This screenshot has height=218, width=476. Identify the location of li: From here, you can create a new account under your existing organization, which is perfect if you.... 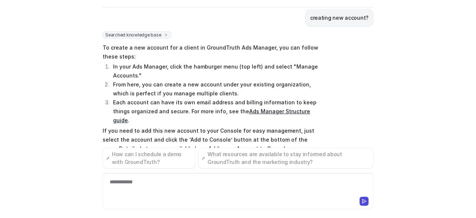
(215, 89).